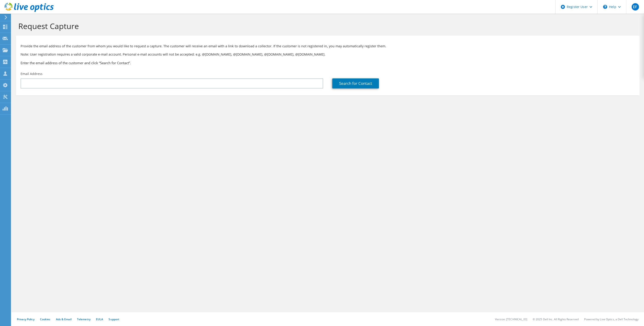 This screenshot has height=326, width=644. I want to click on a: Telemetry, so click(83, 319).